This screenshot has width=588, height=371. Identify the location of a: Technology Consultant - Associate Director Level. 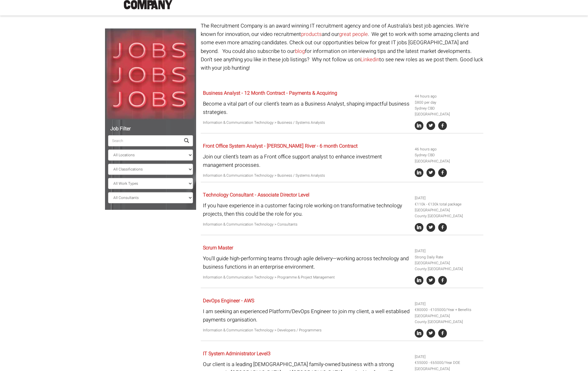
(256, 195).